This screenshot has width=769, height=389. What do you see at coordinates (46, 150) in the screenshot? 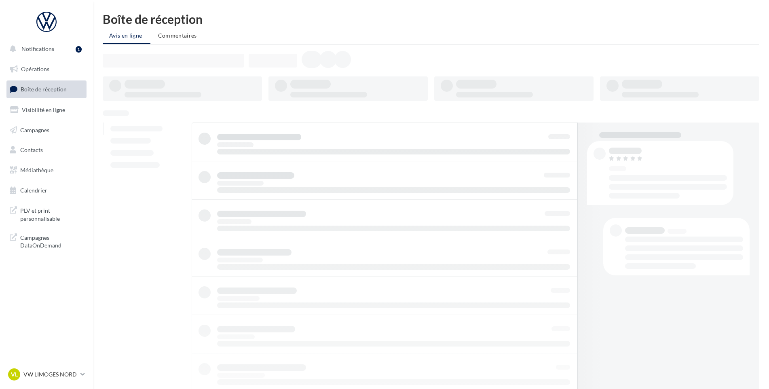
I see `a: Contacts` at bounding box center [46, 150].